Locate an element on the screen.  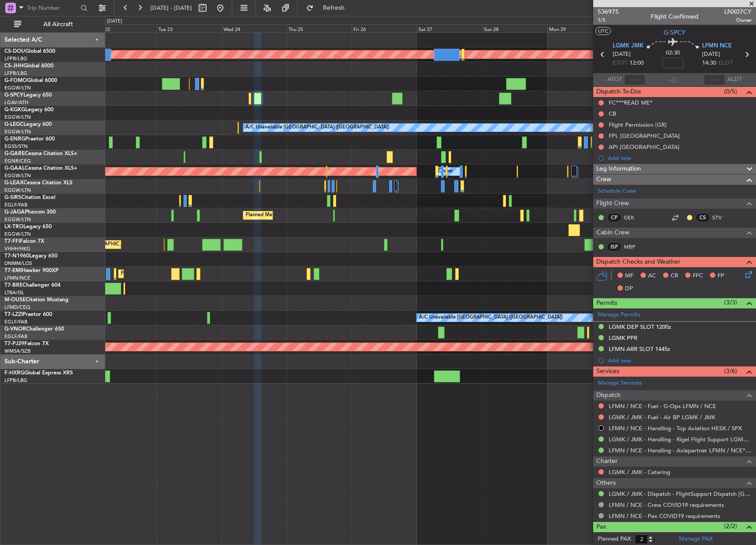
a: MBP is located at coordinates (633, 247).